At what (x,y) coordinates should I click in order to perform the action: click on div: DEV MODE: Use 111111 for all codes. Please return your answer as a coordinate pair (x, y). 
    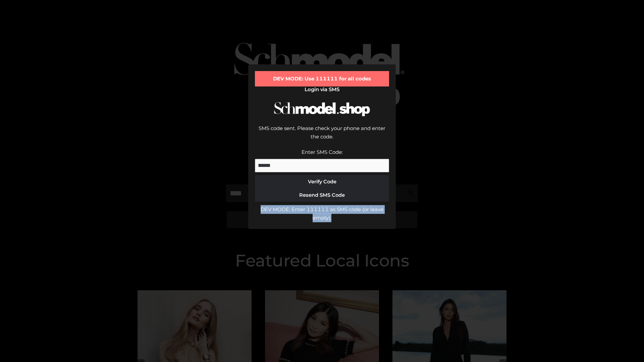
    Looking at the image, I should click on (322, 79).